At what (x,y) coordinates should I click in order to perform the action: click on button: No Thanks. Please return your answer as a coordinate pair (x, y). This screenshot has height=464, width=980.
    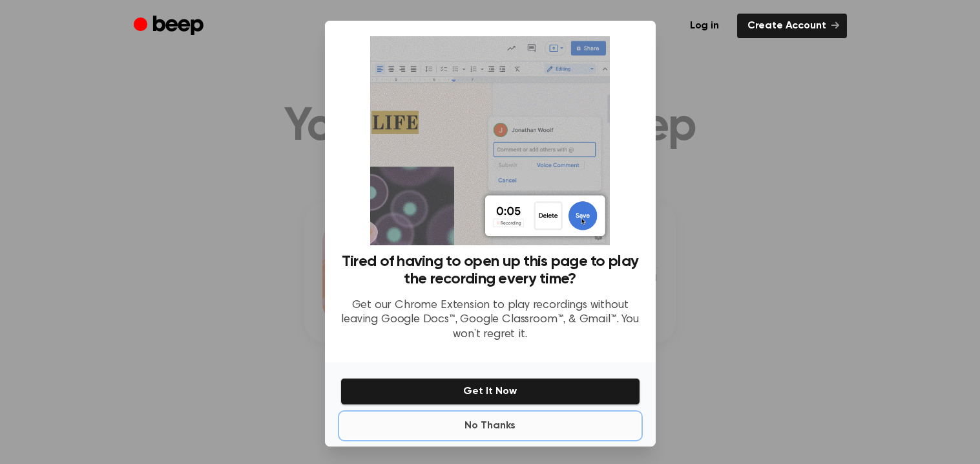
    Looking at the image, I should click on (490, 426).